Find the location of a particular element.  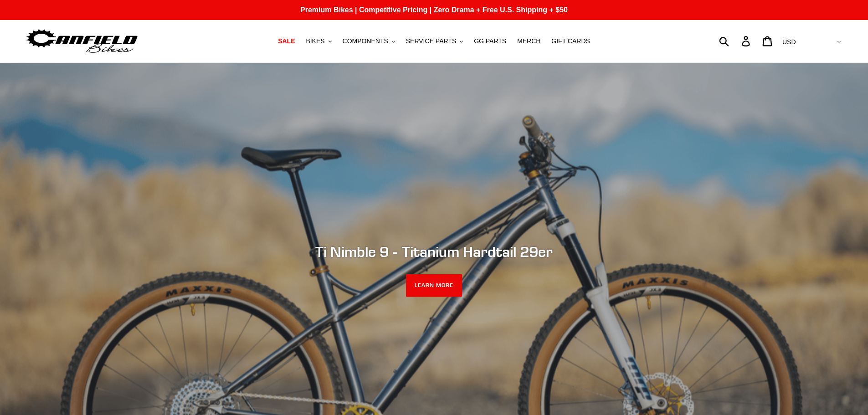

a: LEARN MORE is located at coordinates (434, 286).